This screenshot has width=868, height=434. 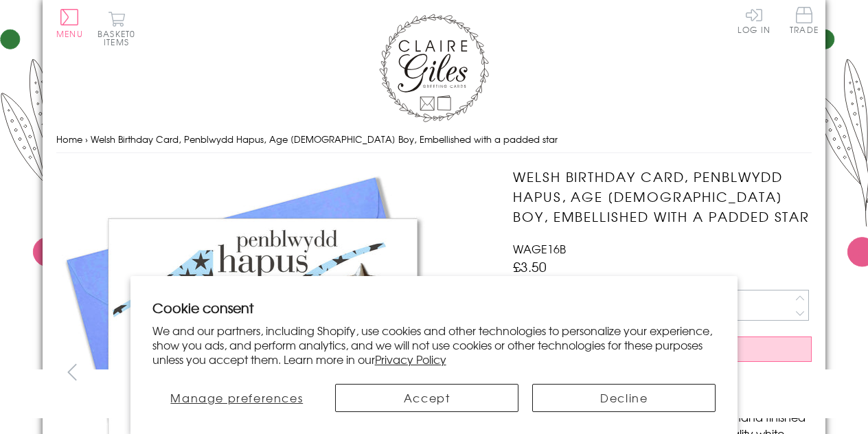 I want to click on button: Manage preferences, so click(x=237, y=397).